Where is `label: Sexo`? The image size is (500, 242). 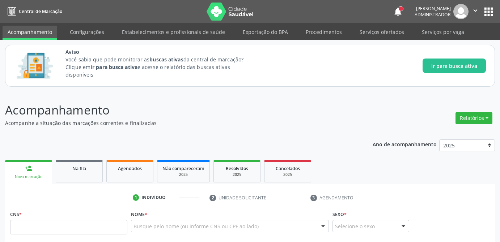 label: Sexo is located at coordinates (339, 215).